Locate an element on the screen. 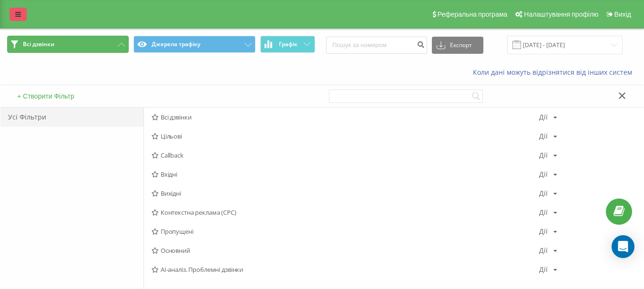  span: Налаштування профілю is located at coordinates (561, 14).